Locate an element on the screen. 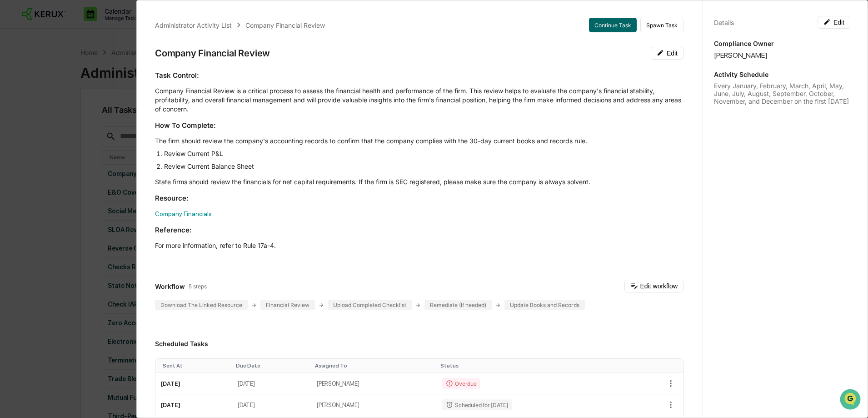 This screenshot has width=868, height=418. p: Activity Schedule is located at coordinates (782, 75).